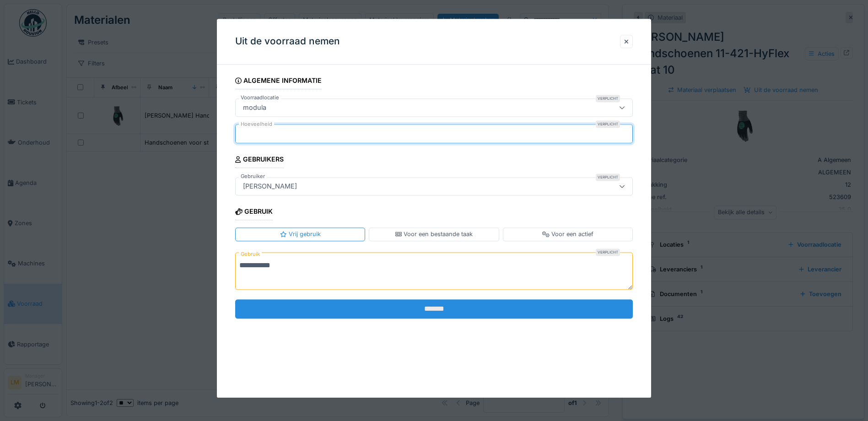 This screenshot has width=868, height=421. Describe the element at coordinates (434, 234) in the screenshot. I see `div: Voor een bestaande taak` at that location.